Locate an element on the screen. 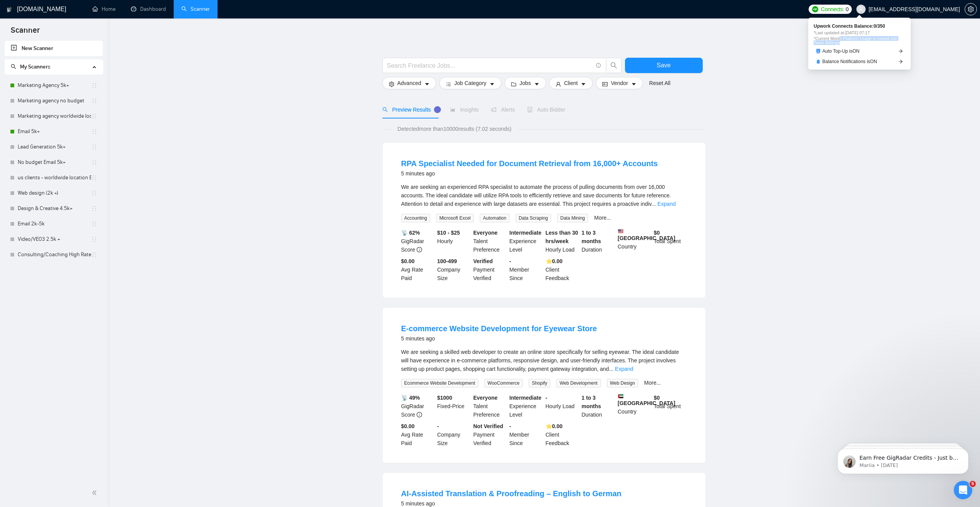  div: Company Size is located at coordinates (453, 269).